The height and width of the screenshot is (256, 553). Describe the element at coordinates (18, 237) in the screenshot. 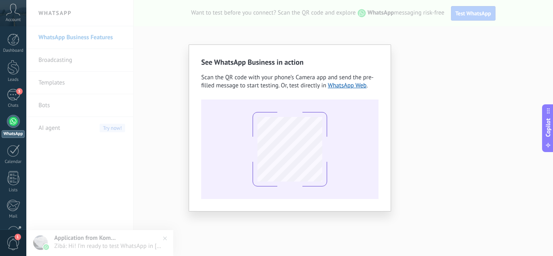

I see `span: 1` at that location.